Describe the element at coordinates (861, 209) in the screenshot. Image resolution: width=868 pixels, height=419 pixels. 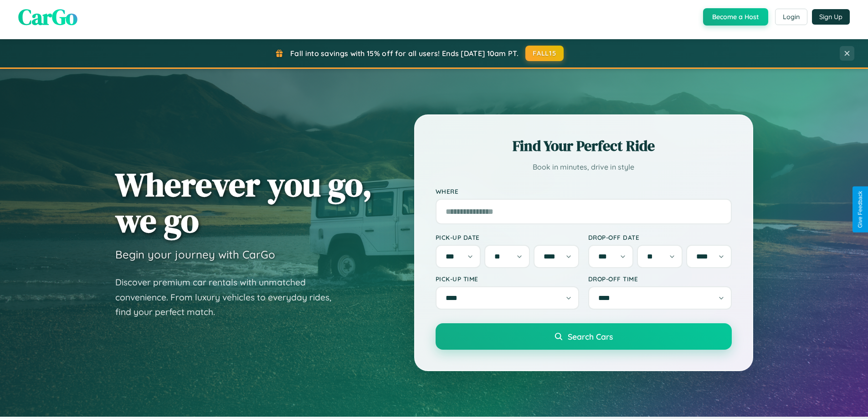
I see `div: Give Feedback` at that location.